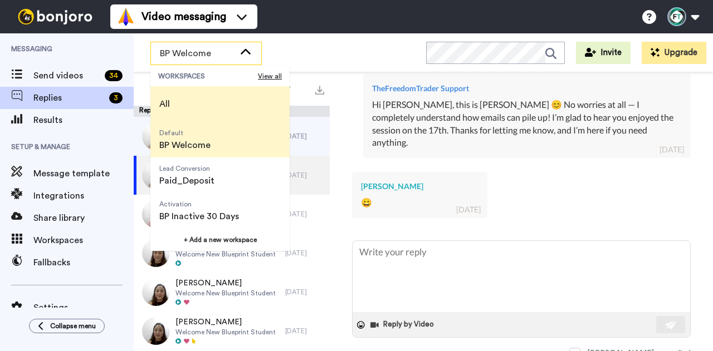 This screenshot has width=713, height=351. What do you see at coordinates (199, 217) in the screenshot?
I see `span: BP Inactive 30 Days` at bounding box center [199, 217].